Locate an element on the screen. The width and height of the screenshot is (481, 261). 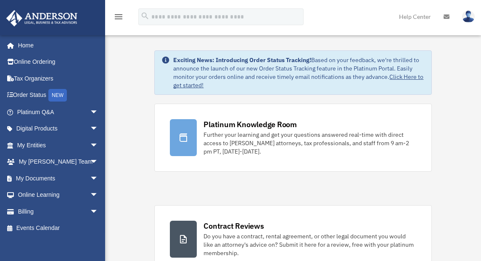
a: My Entitiesarrow_drop_down is located at coordinates (58, 145).